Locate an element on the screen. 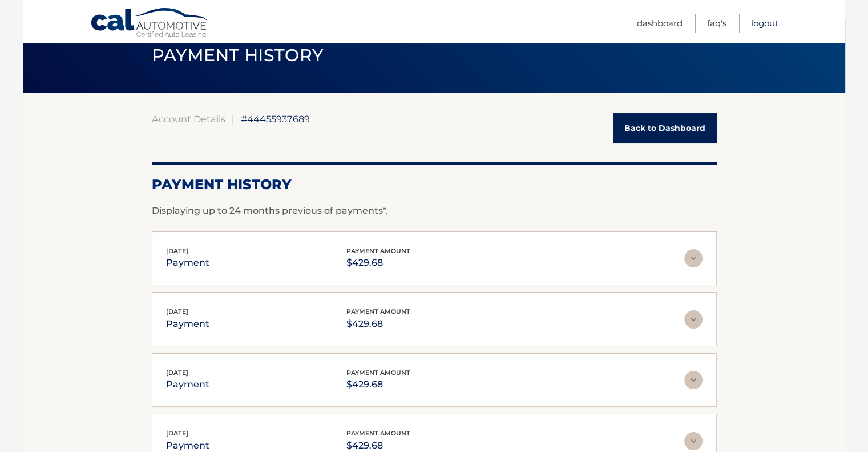 The width and height of the screenshot is (868, 452). a: Cal Automotive is located at coordinates (150, 24).